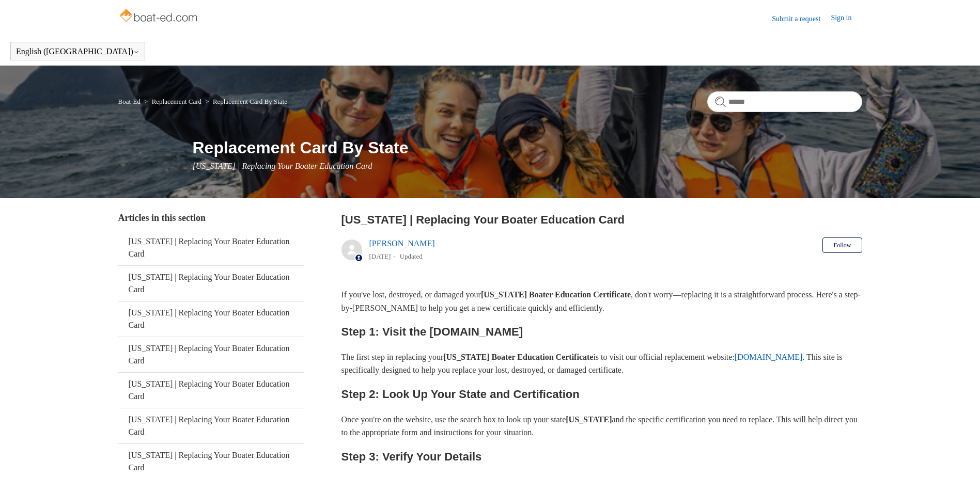 This screenshot has width=980, height=477. I want to click on li: Replacement Card, so click(173, 101).